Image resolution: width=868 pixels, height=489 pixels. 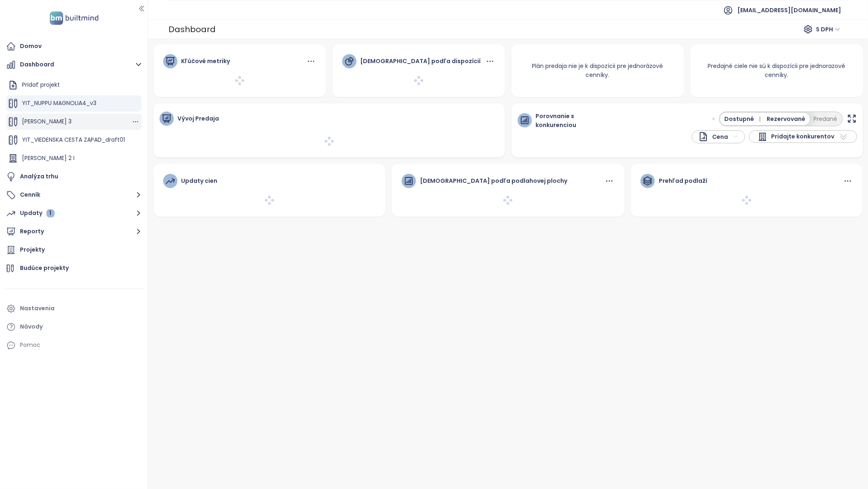 I want to click on div: YIT_VIEDENSKA CESTA ZAPAD_draft01, so click(x=73, y=140).